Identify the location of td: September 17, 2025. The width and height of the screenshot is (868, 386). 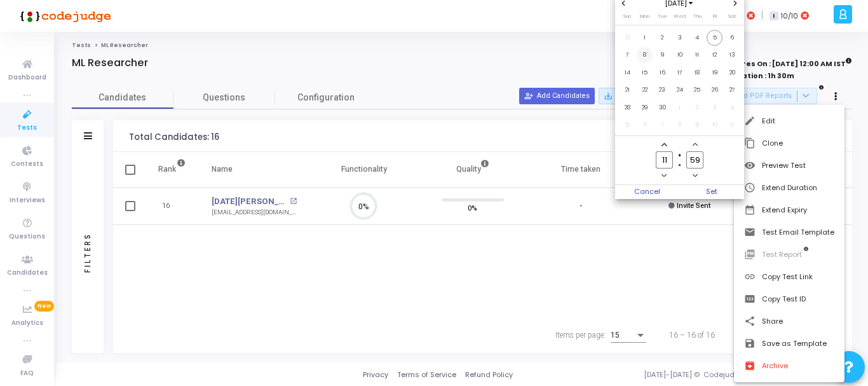
(680, 73).